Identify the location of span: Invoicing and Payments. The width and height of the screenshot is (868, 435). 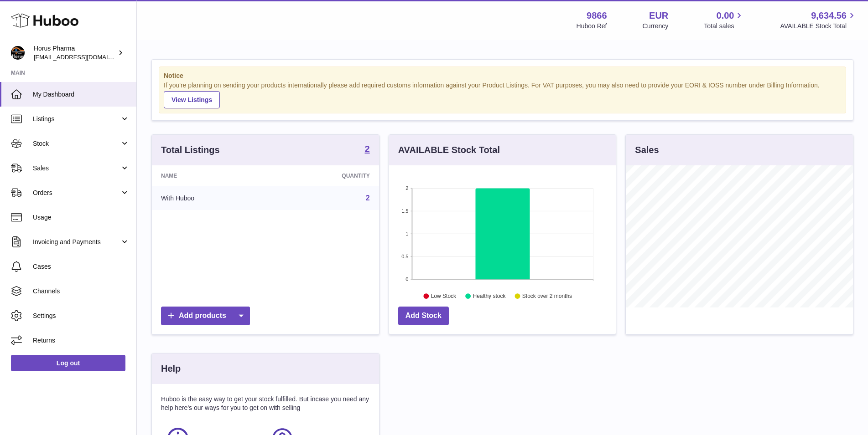
(76, 242).